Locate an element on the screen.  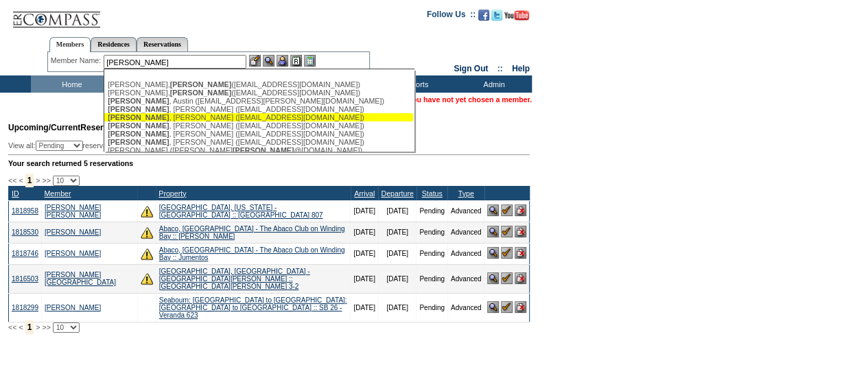
a: 1816503 is located at coordinates (24, 279).